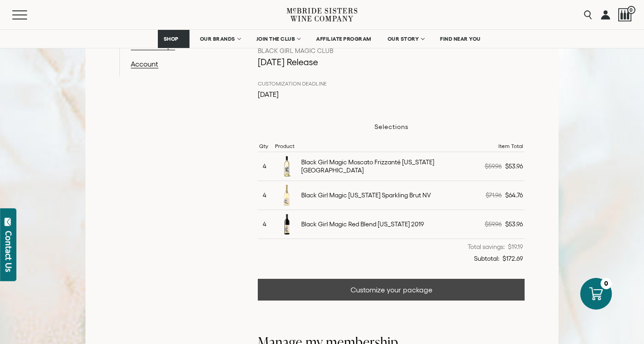 Image resolution: width=644 pixels, height=344 pixels. I want to click on span: FIND NEAR YOU, so click(461, 39).